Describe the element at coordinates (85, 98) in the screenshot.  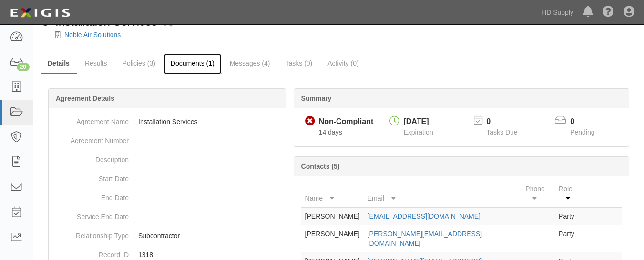
I see `b: Agreement Details` at that location.